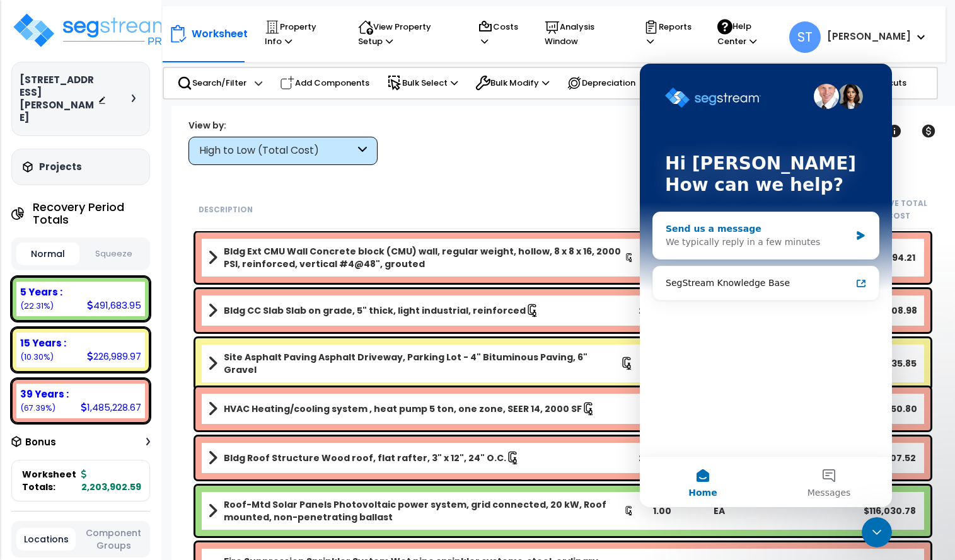 The width and height of the screenshot is (955, 560). What do you see at coordinates (210, 33) in the screenshot?
I see `img: Profile image for Cherry` at bounding box center [210, 33].